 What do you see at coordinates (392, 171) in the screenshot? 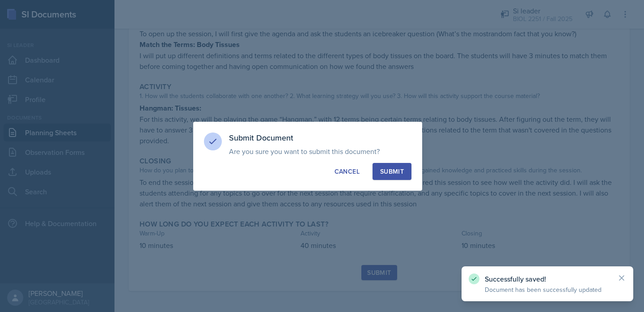
I see `div: Submit` at bounding box center [392, 171].